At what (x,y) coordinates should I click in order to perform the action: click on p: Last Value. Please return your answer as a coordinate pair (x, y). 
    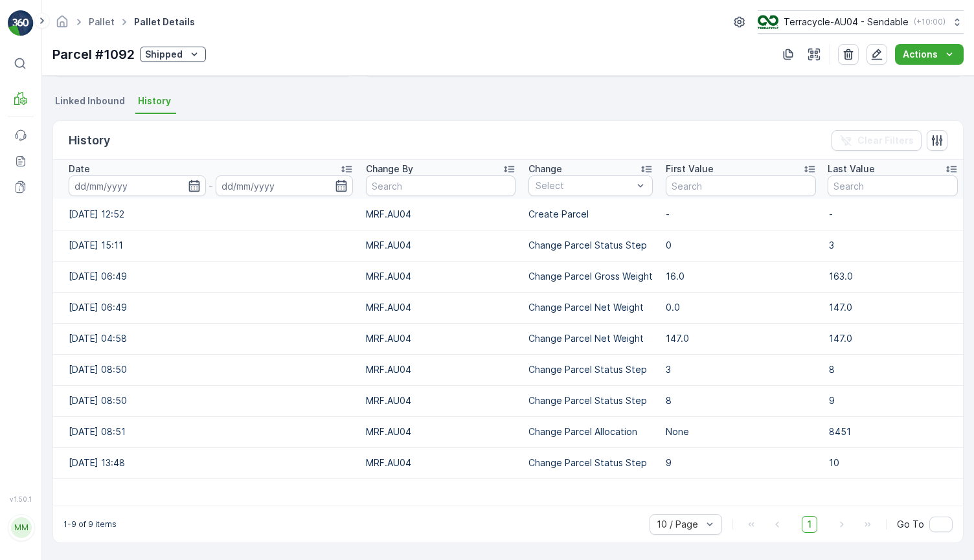
    Looking at the image, I should click on (851, 169).